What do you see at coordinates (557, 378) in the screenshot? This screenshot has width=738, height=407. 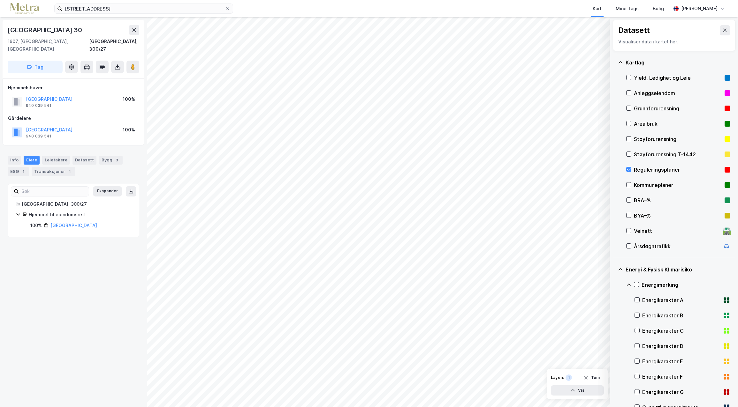 I see `div: Layers` at bounding box center [557, 378].